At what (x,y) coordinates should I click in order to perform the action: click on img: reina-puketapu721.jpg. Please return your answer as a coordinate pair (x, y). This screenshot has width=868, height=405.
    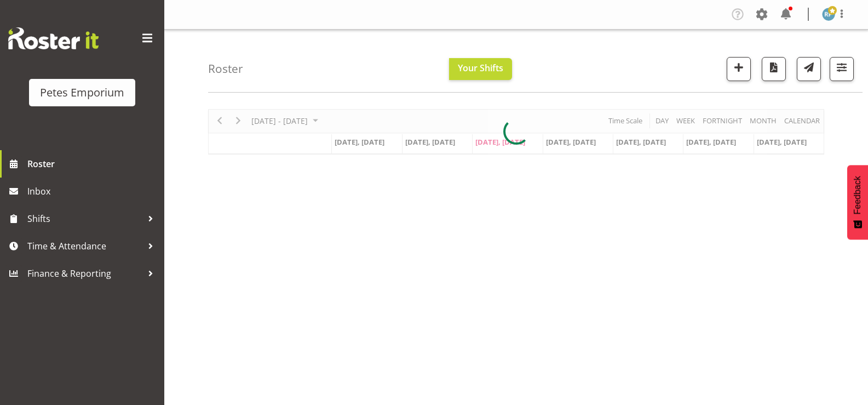
    Looking at the image, I should click on (829, 14).